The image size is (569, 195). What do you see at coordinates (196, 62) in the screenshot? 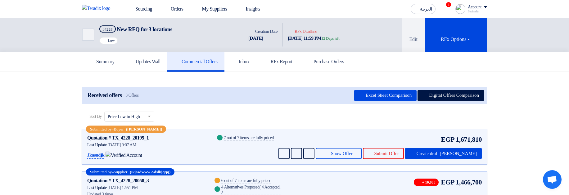
I see `h5: Commercial Offers` at bounding box center [196, 62].